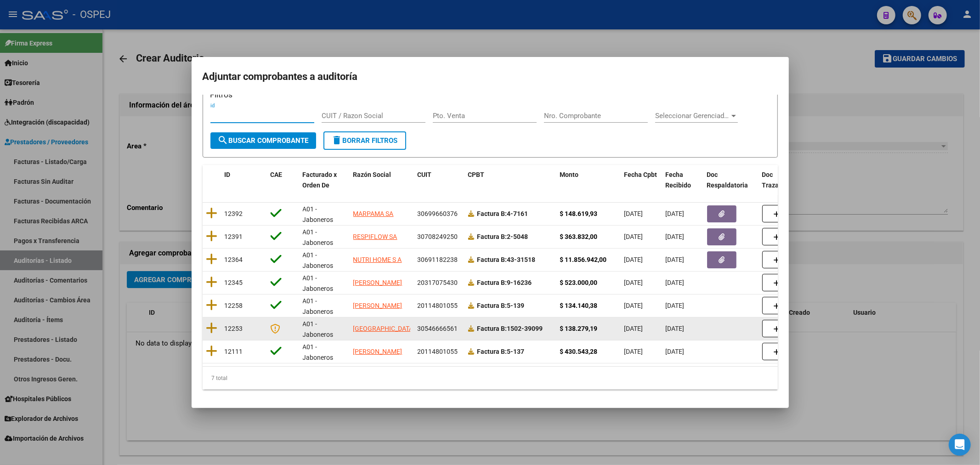 The height and width of the screenshot is (465, 980). Describe the element at coordinates (263, 140) in the screenshot. I see `span: Buscar Comprobante` at that location.